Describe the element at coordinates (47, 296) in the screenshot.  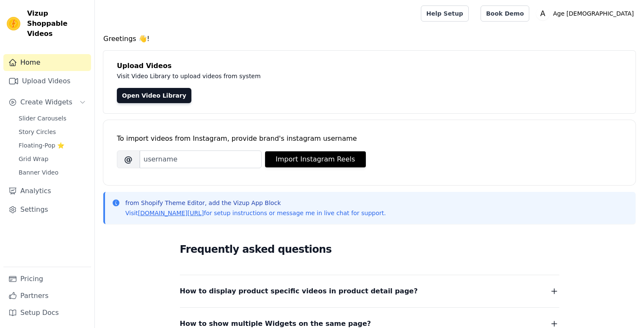
I see `a: Partners` at that location.